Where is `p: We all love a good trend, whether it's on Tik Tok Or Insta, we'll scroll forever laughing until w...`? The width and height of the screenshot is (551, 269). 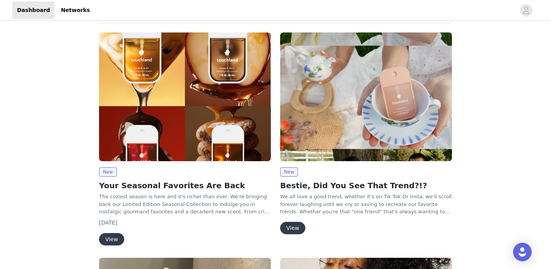
p: We all love a good trend, whether it's on Tik Tok Or Insta, we'll scroll forever laughing until w... is located at coordinates (366, 204).